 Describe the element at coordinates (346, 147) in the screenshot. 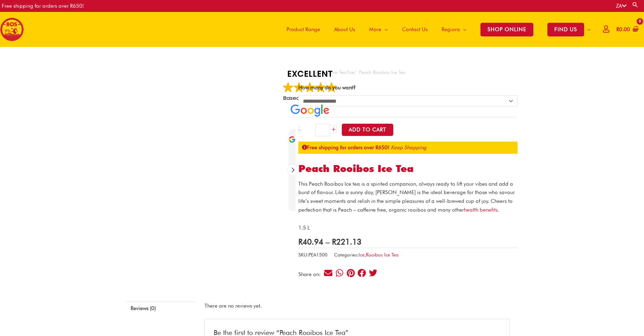

I see `strong: Free shipping for orders over R650!` at that location.